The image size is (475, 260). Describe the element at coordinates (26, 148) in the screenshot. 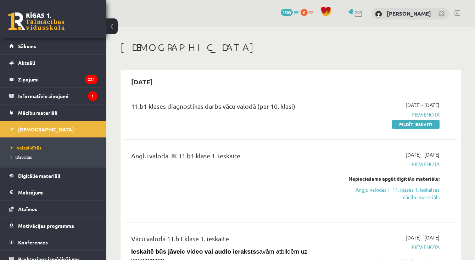

I see `span: Neizpildītās` at that location.